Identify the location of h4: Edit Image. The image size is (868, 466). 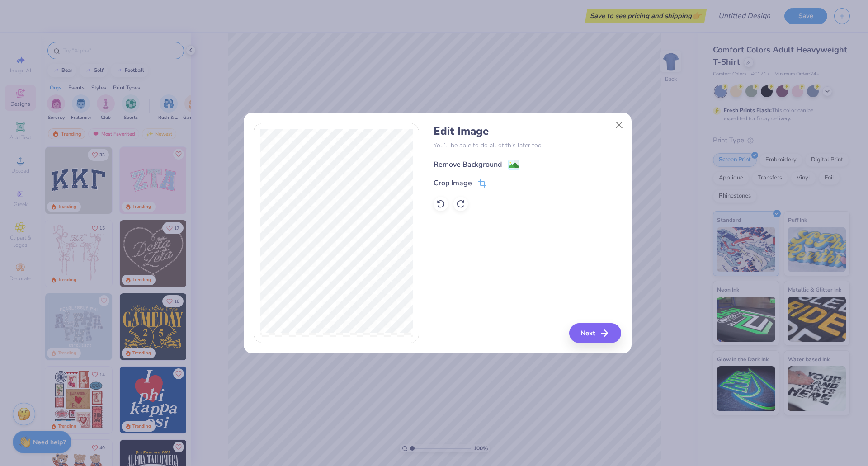
(527, 131).